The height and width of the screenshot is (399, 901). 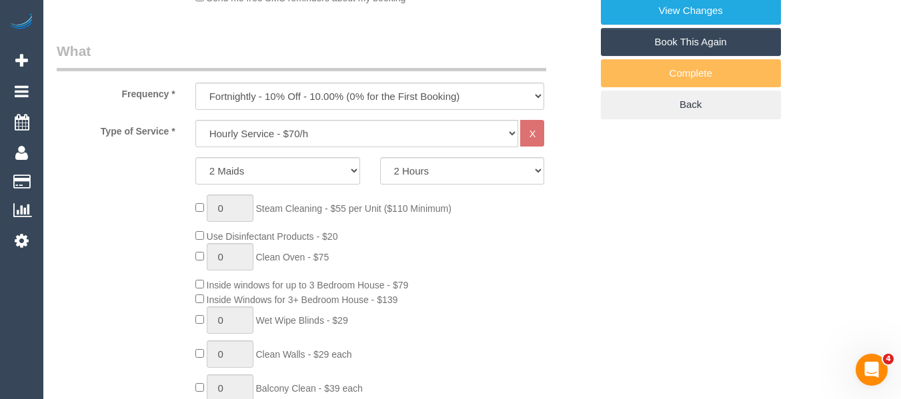 What do you see at coordinates (21, 23) in the screenshot?
I see `a: Automaid Logo` at bounding box center [21, 23].